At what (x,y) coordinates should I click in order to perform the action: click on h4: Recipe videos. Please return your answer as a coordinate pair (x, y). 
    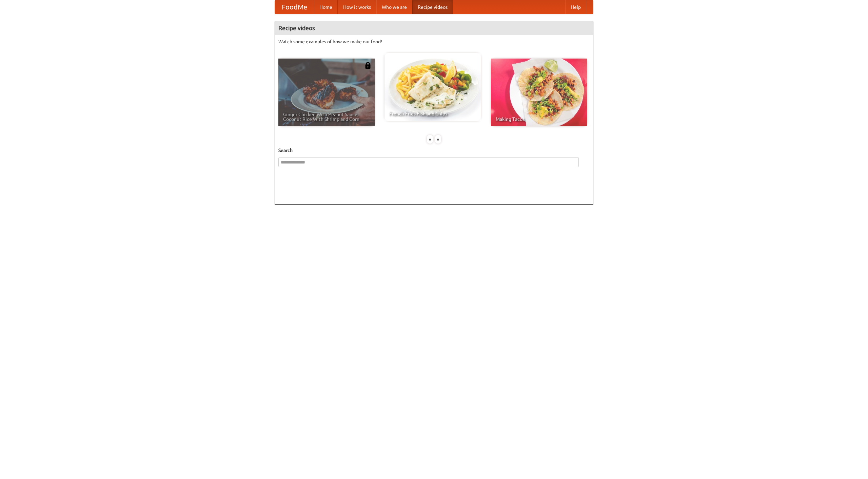
    Looking at the image, I should click on (434, 29).